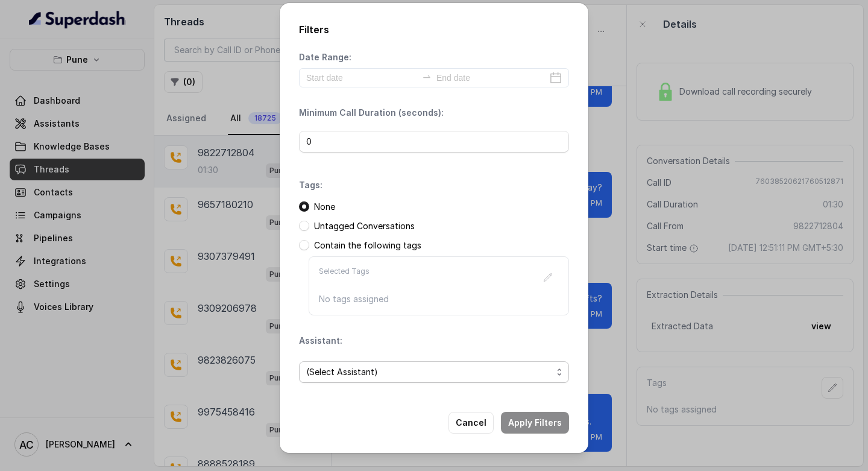 The width and height of the screenshot is (868, 471). What do you see at coordinates (492, 78) in the screenshot?
I see `input: End date` at bounding box center [492, 78].